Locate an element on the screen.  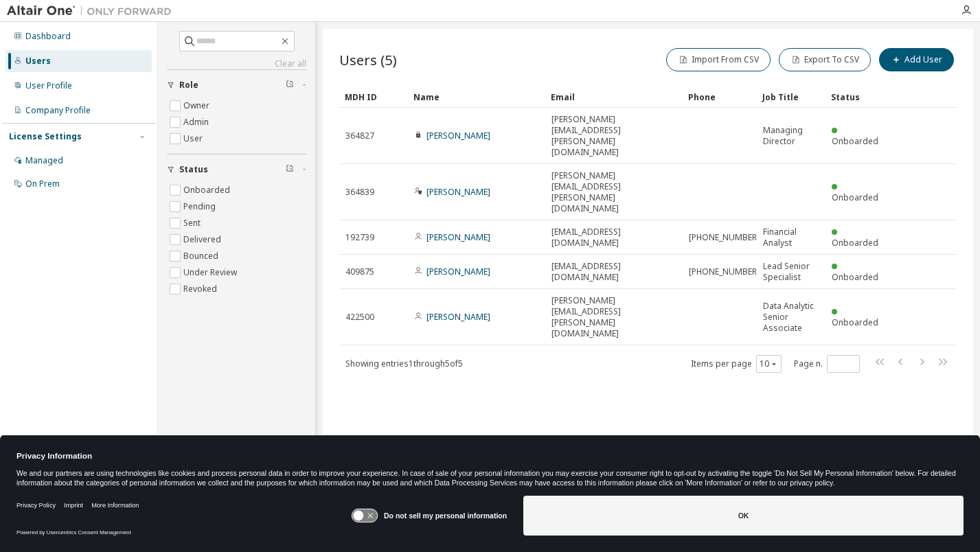
button: Role is located at coordinates (236, 85).